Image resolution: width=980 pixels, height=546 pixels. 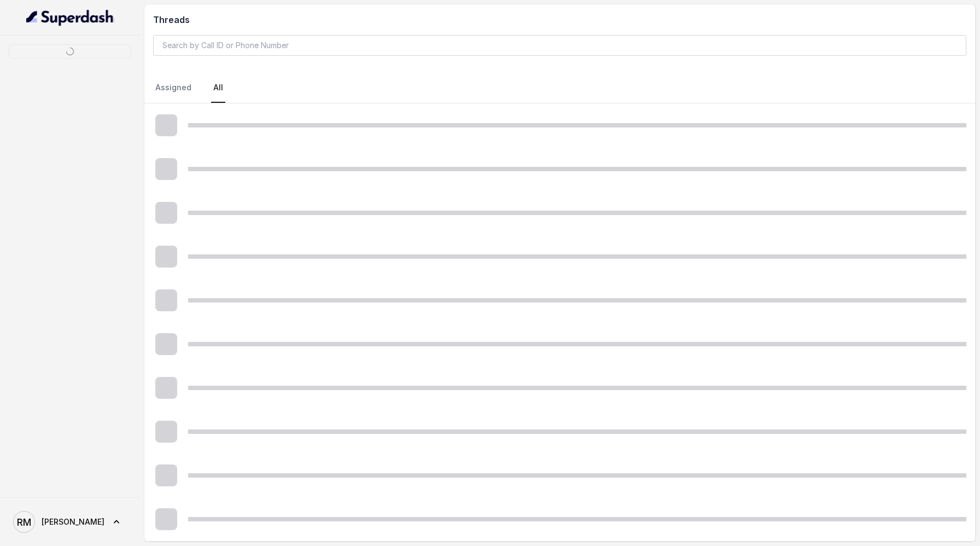 What do you see at coordinates (218, 88) in the screenshot?
I see `a: All` at bounding box center [218, 88].